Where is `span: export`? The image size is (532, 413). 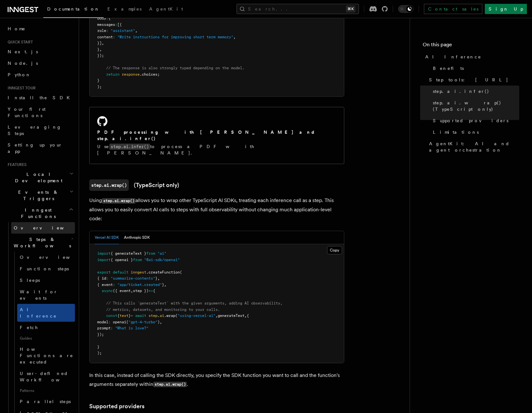
span: export is located at coordinates (104, 272).